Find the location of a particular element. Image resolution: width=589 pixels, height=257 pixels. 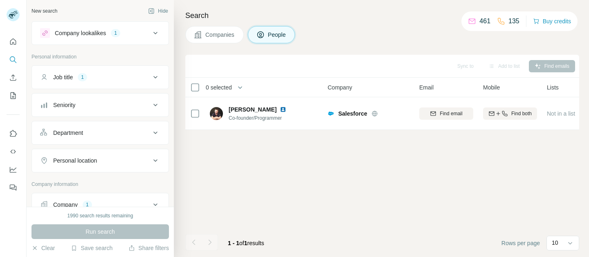

p: 461 is located at coordinates (485, 21).